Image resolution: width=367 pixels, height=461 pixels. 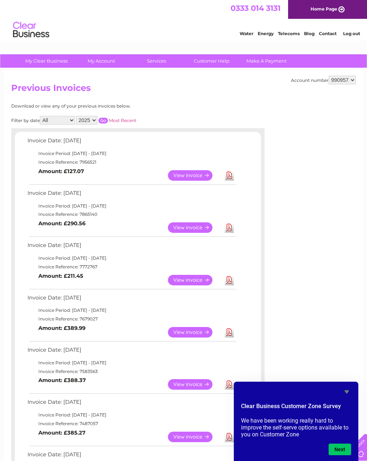 I want to click on td: Invoice Reference: 7772767, so click(x=132, y=267).